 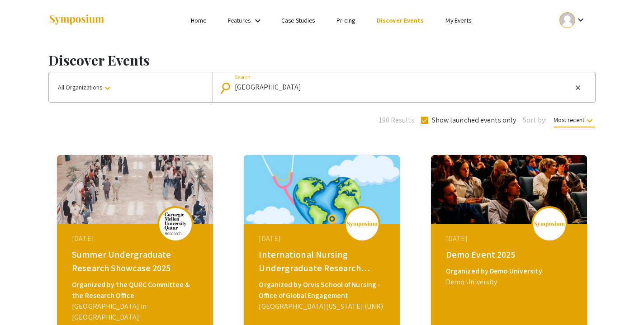 What do you see at coordinates (322, 60) in the screenshot?
I see `h1: Discover Events` at bounding box center [322, 60].